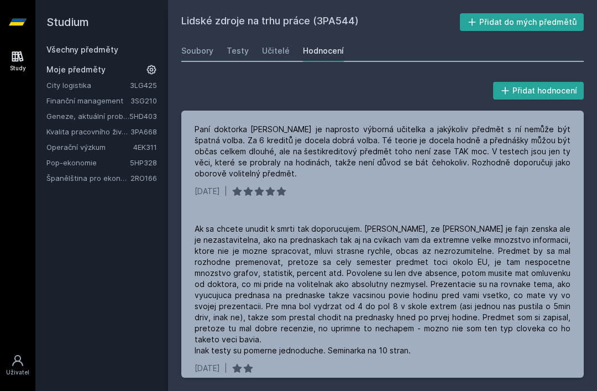  I want to click on a: Přidat hodnocení, so click(538, 91).